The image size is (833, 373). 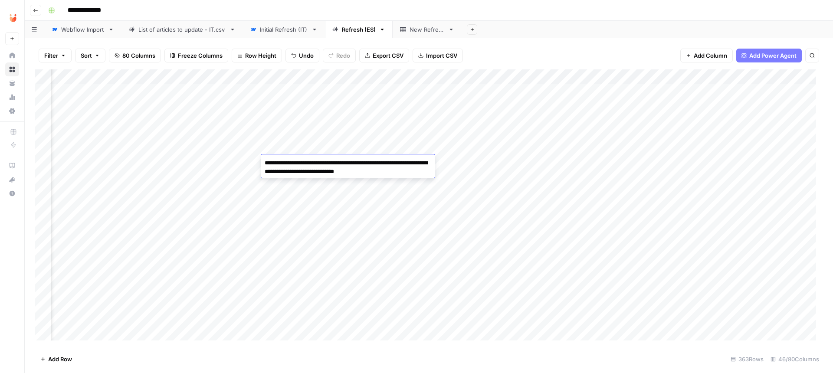 What do you see at coordinates (384, 56) in the screenshot?
I see `button: Export CSV` at bounding box center [384, 56].